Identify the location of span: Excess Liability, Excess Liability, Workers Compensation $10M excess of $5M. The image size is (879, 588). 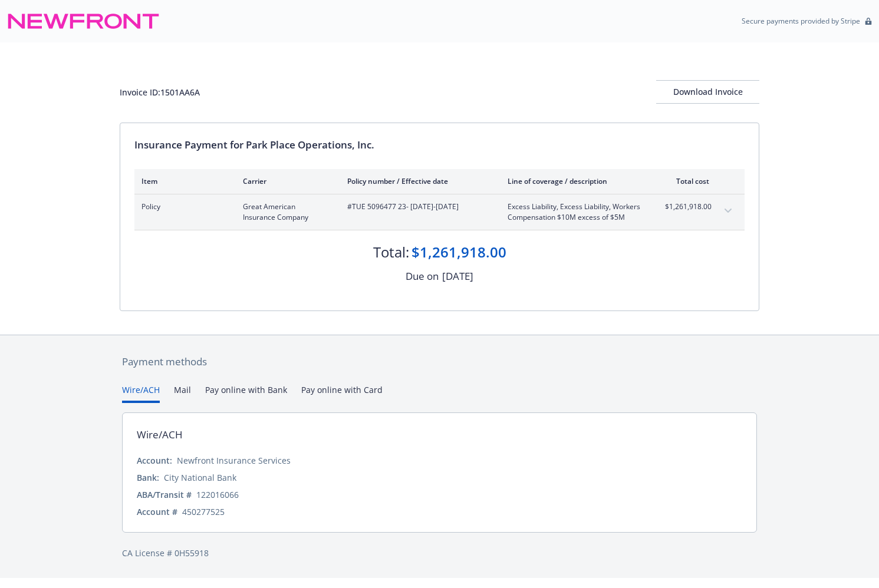
(576, 212).